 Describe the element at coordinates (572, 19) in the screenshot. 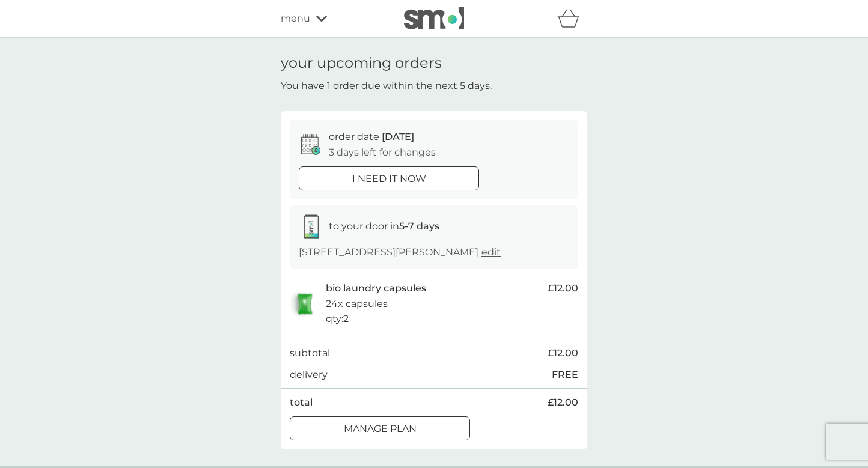

I see `div: basket` at that location.